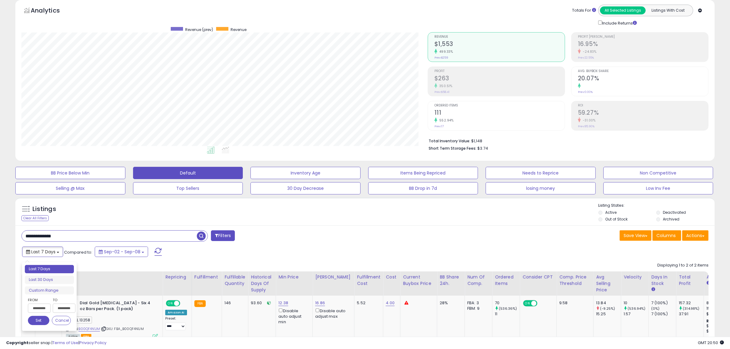 This screenshot has width=730, height=349. I want to click on h2: $263, so click(499, 79).